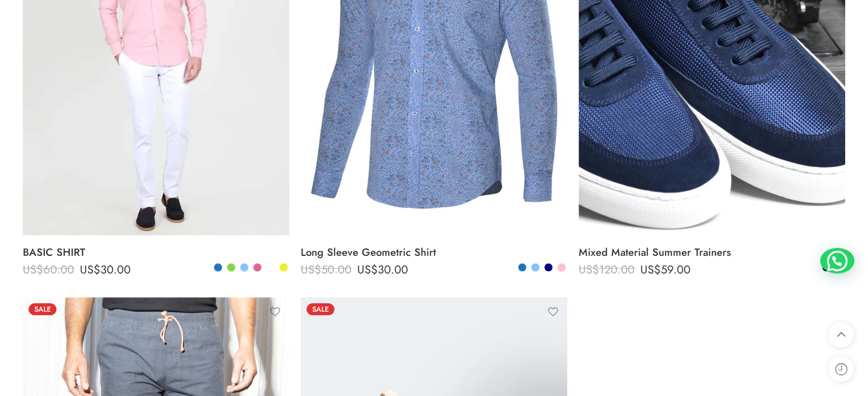 Image resolution: width=868 pixels, height=396 pixels. What do you see at coordinates (231, 267) in the screenshot?
I see `a: Green` at bounding box center [231, 267].